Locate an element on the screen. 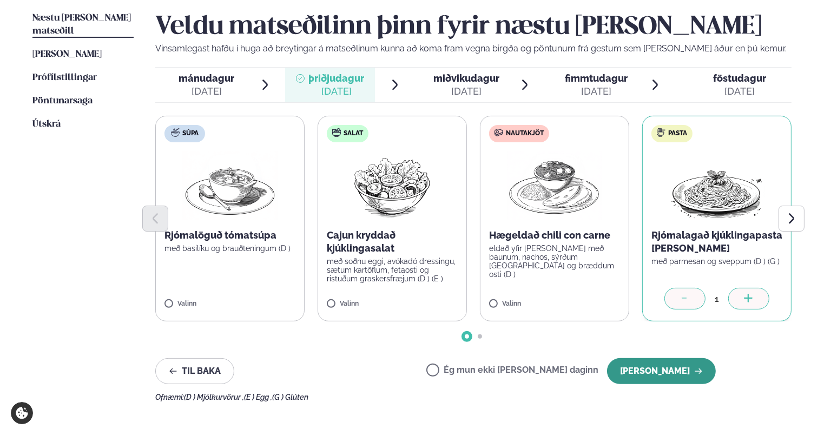  span: föstudagur is located at coordinates (740, 78).